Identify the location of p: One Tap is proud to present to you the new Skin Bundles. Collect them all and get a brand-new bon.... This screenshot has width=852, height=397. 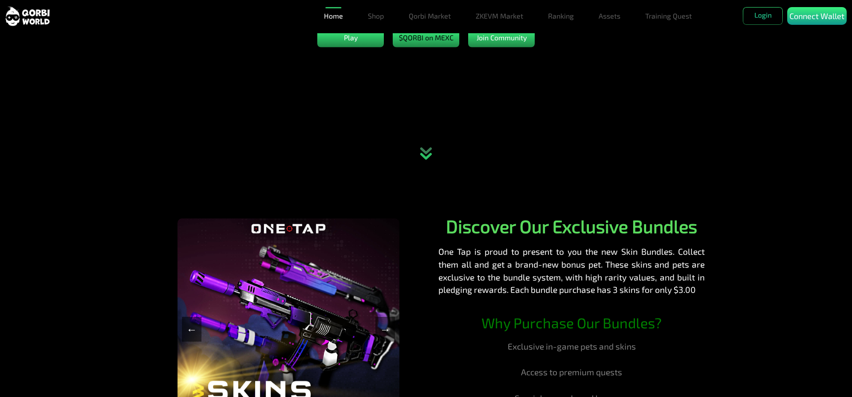
(571, 271).